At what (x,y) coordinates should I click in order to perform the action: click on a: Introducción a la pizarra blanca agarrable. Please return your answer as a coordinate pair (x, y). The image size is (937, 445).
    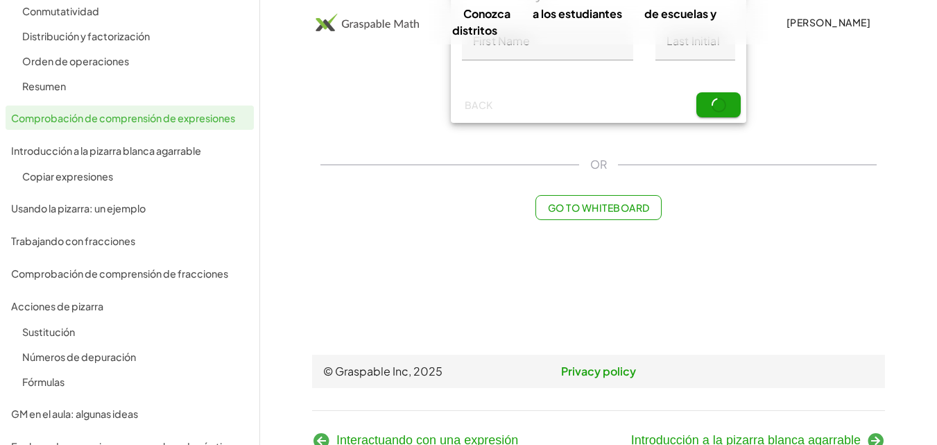
    Looking at the image, I should click on (130, 150).